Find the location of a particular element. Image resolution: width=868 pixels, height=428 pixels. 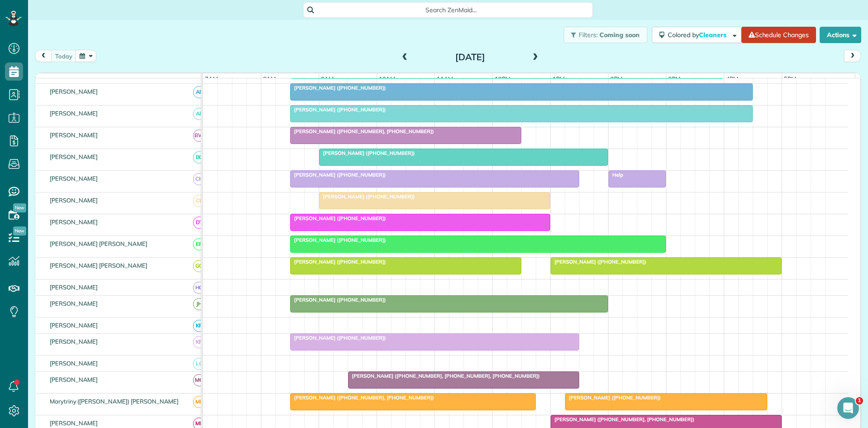

span: MG is located at coordinates (199, 380).